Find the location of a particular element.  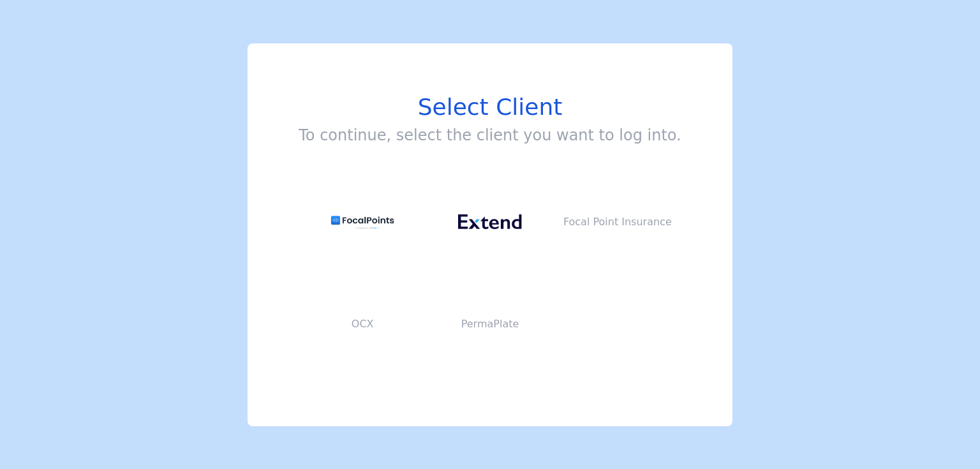

p: OCX is located at coordinates (363, 324).